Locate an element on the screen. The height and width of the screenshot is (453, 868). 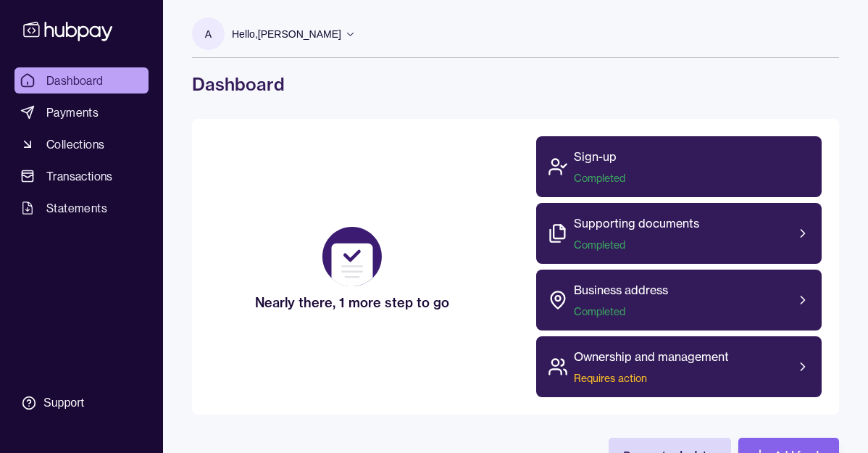
span: Payments is located at coordinates (72, 113).